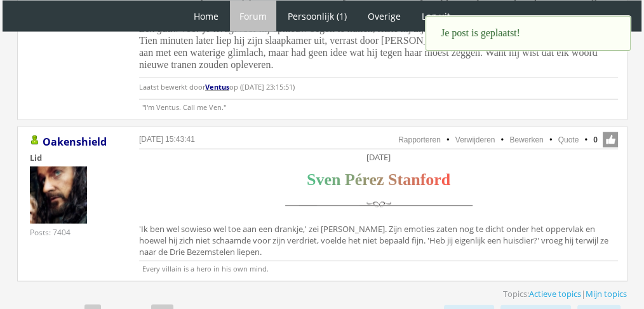  I want to click on span: d, so click(446, 179).